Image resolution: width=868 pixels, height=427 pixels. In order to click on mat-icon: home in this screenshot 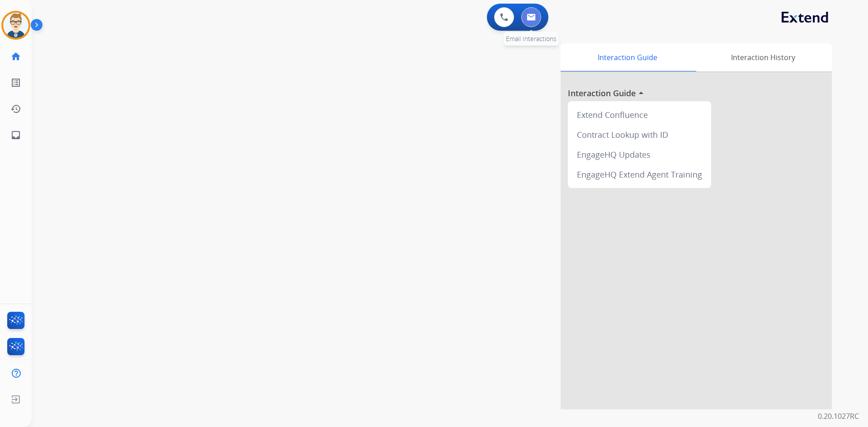, I will do `click(16, 57)`.